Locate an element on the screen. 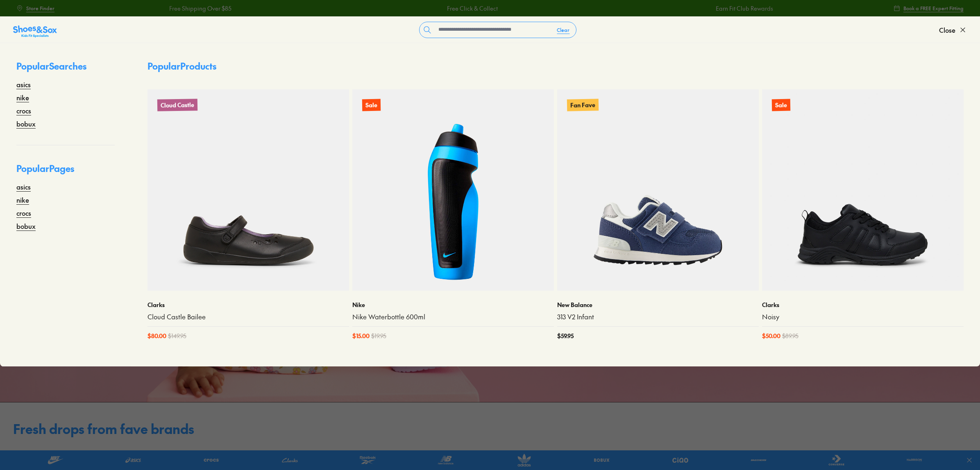  span: Book a FREE Expert Fitting is located at coordinates (933, 8).